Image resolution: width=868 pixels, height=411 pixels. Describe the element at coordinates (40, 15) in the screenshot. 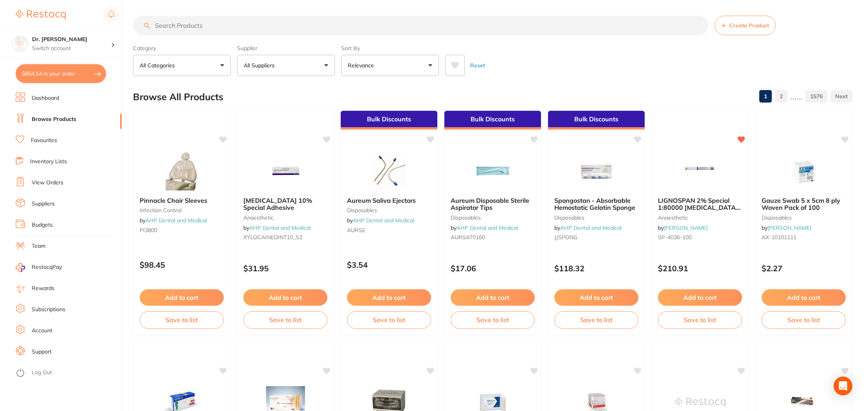

I see `a: Restocq Logo` at that location.